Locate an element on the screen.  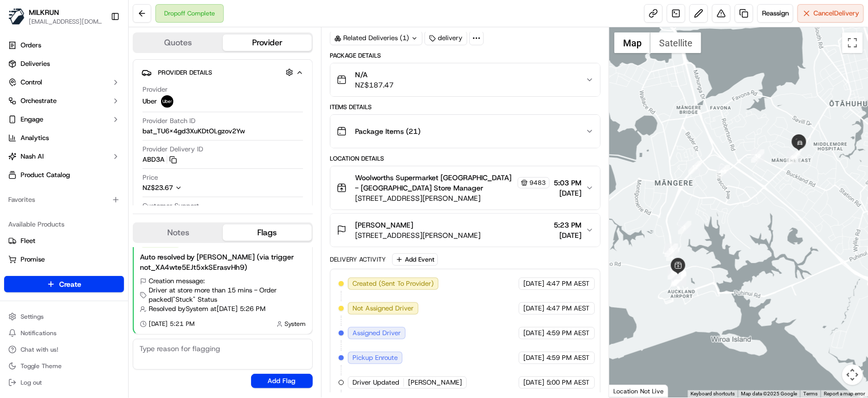
a: Promise is located at coordinates (64, 259).